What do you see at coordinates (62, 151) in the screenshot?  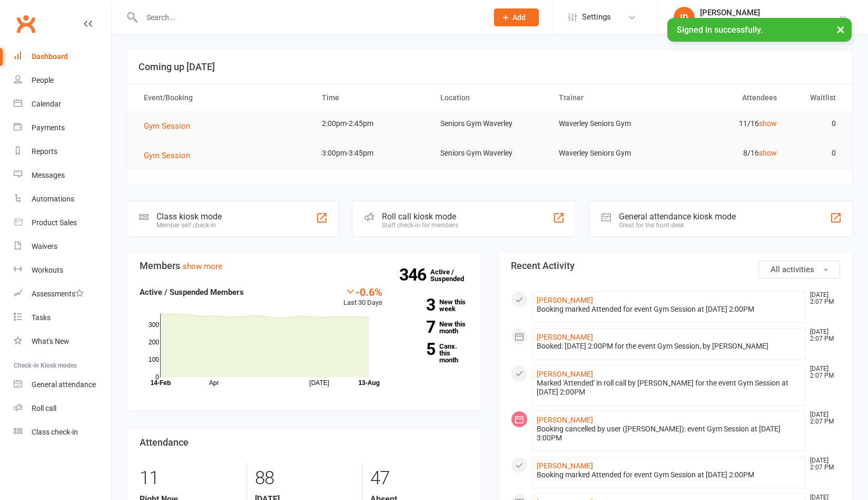 I see `a: Reports` at bounding box center [62, 151].